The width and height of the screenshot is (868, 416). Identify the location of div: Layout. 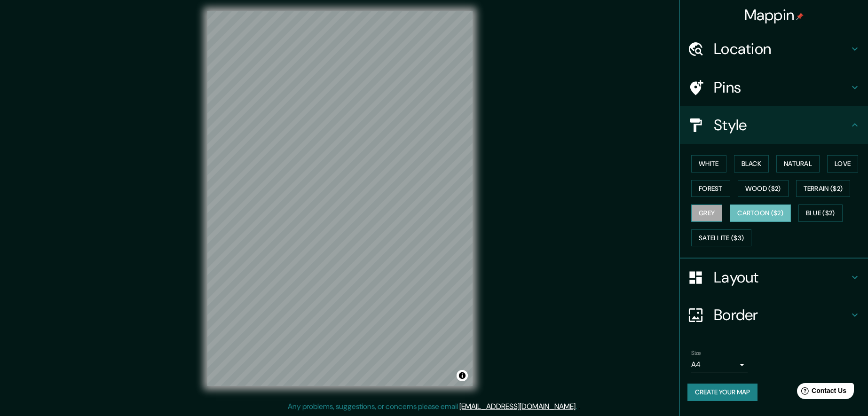
(774, 278).